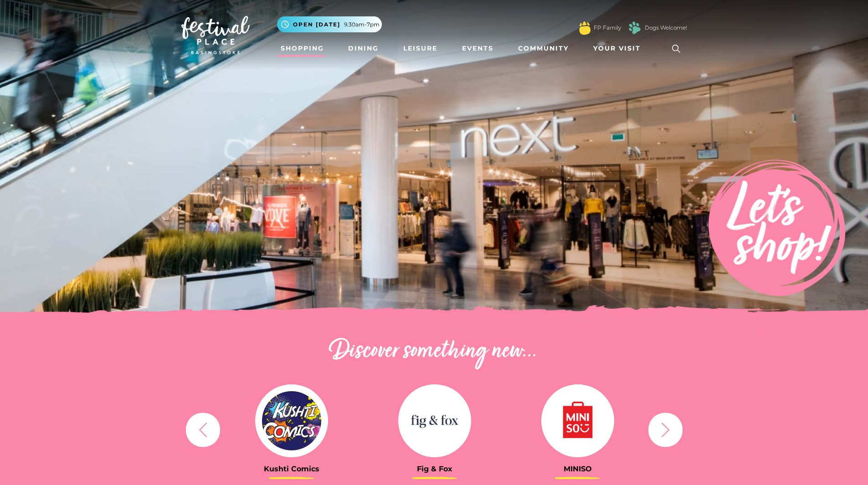  Describe the element at coordinates (619, 48) in the screenshot. I see `a: Your Visit` at that location.